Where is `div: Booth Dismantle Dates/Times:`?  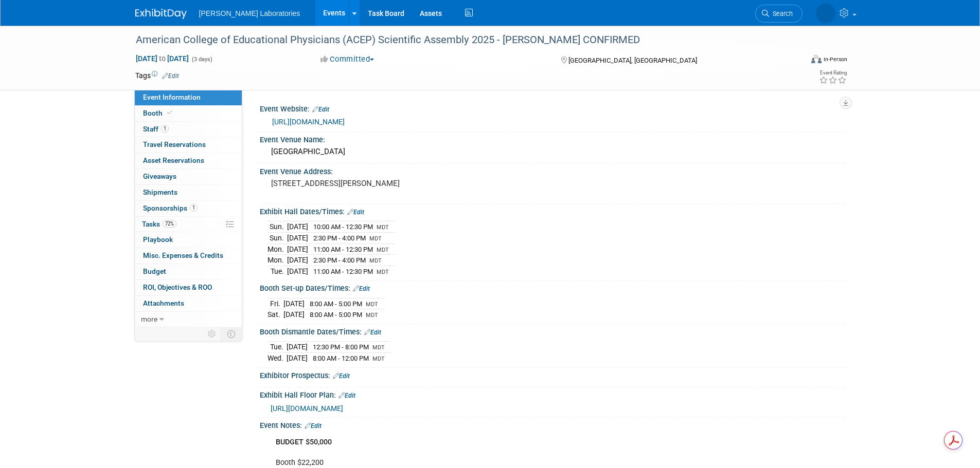 div: Booth Dismantle Dates/Times: is located at coordinates (552, 331).